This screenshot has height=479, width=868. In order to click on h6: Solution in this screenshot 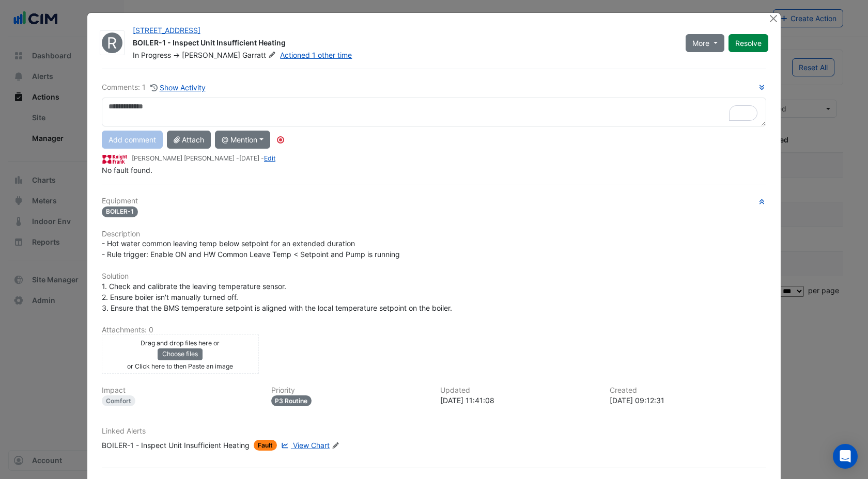, I will do `click(434, 276)`.